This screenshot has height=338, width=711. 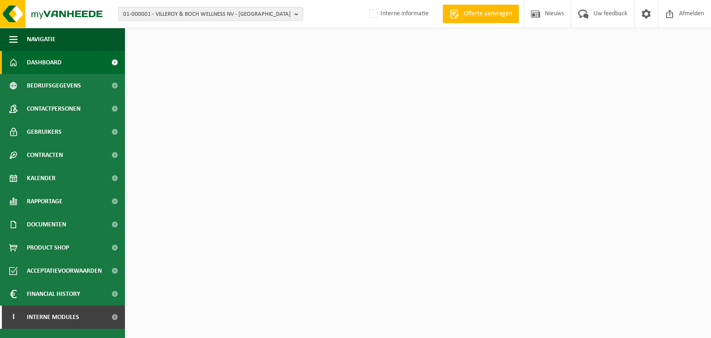 What do you see at coordinates (480, 14) in the screenshot?
I see `a: Offerte aanvragen` at bounding box center [480, 14].